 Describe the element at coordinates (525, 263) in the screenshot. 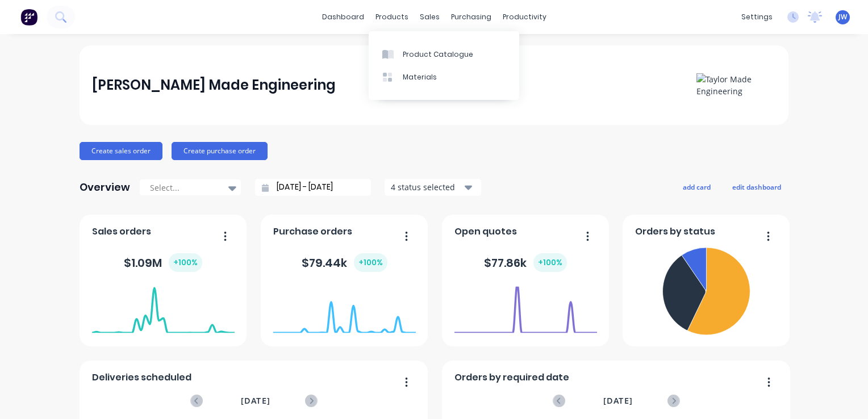

I see `div: $ 77.86k` at that location.